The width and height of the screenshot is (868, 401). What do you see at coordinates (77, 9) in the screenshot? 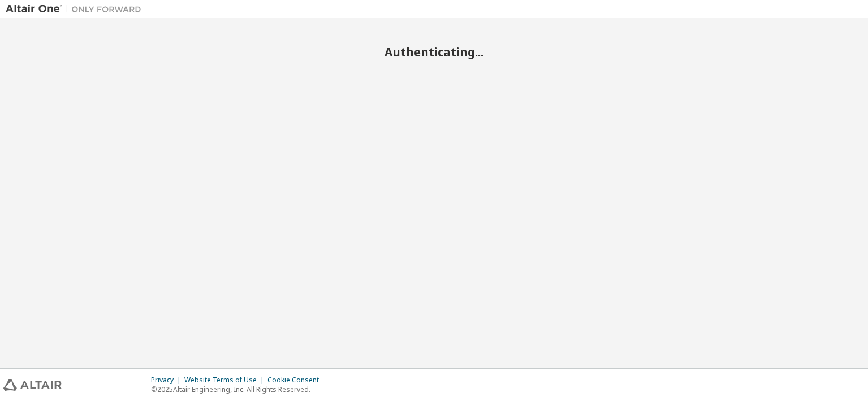
I see `img: Altair One` at bounding box center [77, 9].